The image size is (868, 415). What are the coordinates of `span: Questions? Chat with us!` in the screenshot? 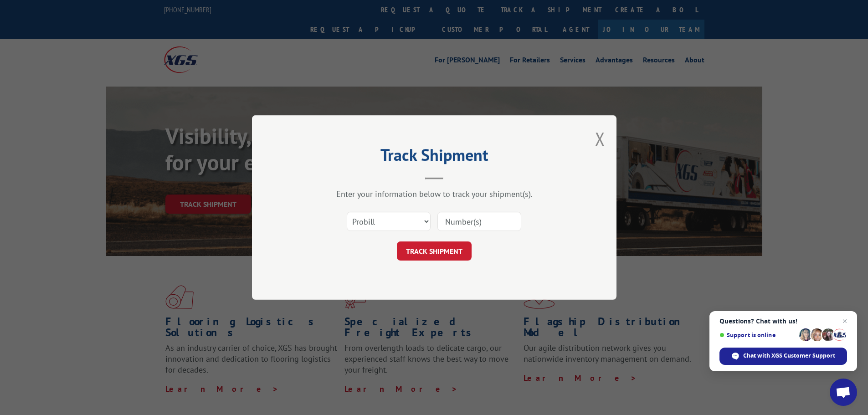 It's located at (783, 321).